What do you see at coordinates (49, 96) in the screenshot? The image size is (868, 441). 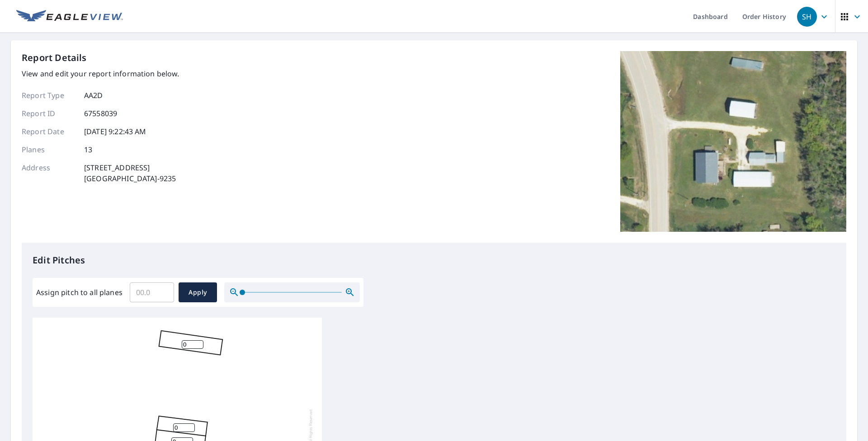 I see `p: Report Type` at bounding box center [49, 96].